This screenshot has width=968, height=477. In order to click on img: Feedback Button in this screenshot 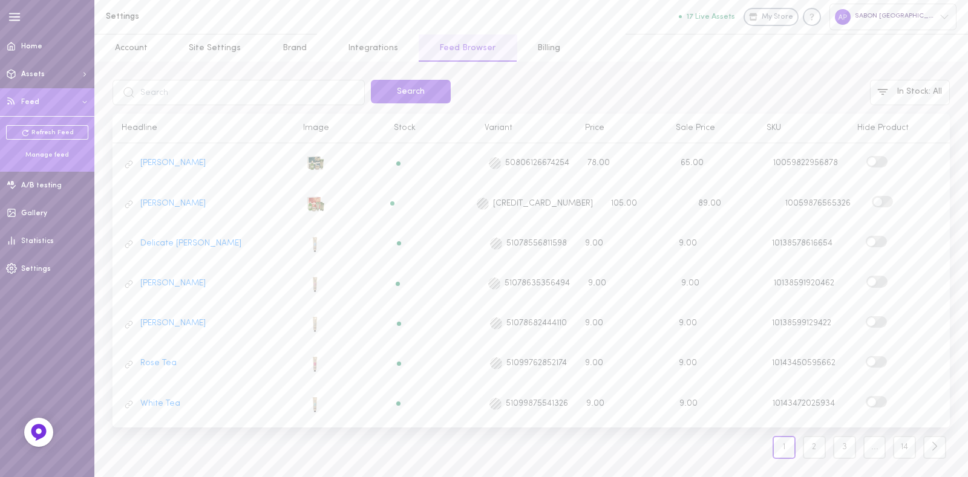, I will do `click(39, 433)`.